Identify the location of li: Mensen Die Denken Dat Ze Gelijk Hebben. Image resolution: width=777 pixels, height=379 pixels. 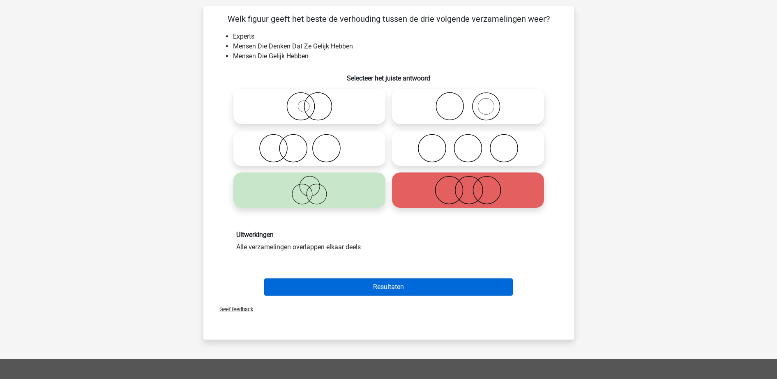
(397, 46).